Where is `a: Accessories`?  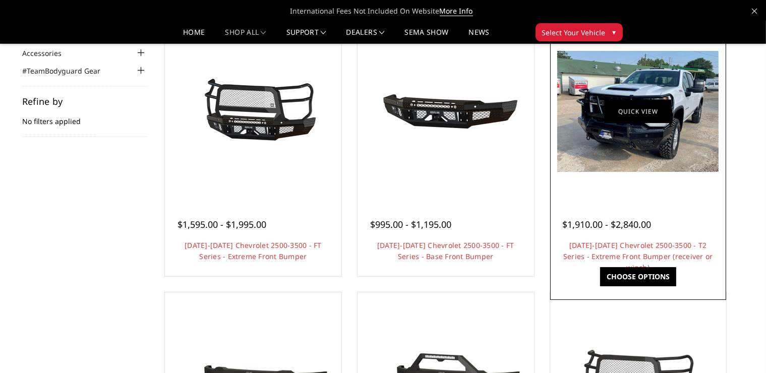 a: Accessories is located at coordinates (48, 53).